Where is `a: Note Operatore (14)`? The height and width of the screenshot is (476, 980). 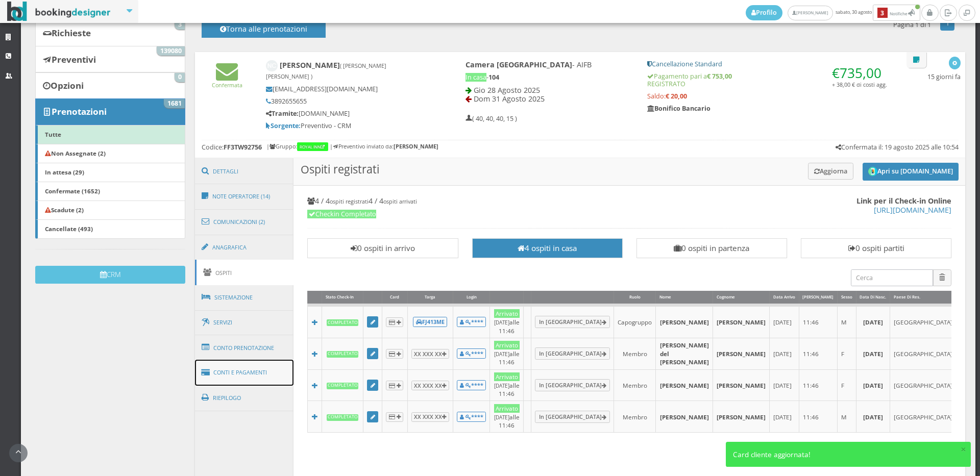
a: Note Operatore (14) is located at coordinates (244, 196).